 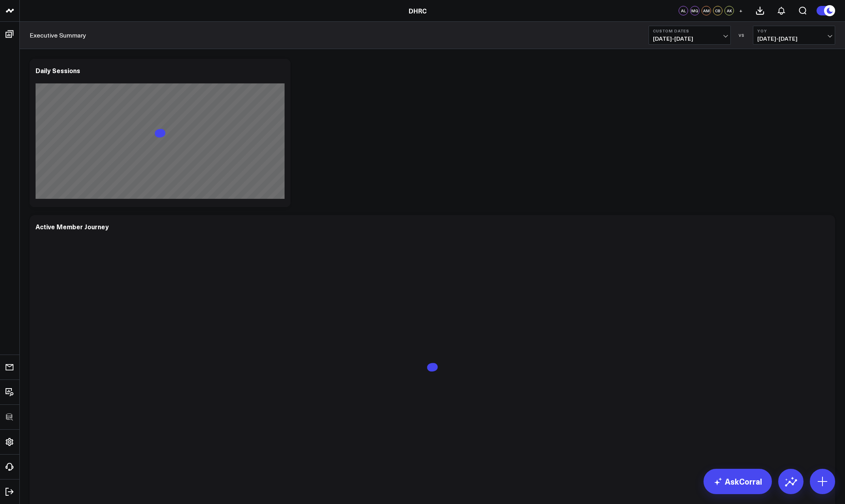 I want to click on a: Executive Summary, so click(x=58, y=35).